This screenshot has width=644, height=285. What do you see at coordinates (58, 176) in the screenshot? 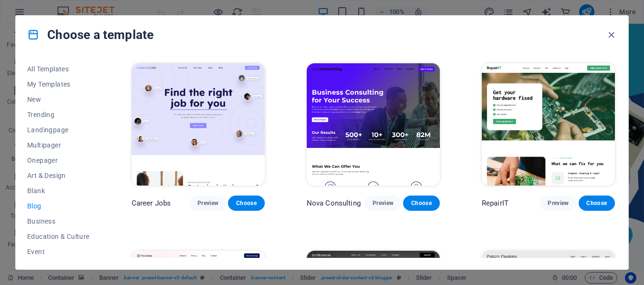
I see `span: Art & Design` at bounding box center [58, 176].